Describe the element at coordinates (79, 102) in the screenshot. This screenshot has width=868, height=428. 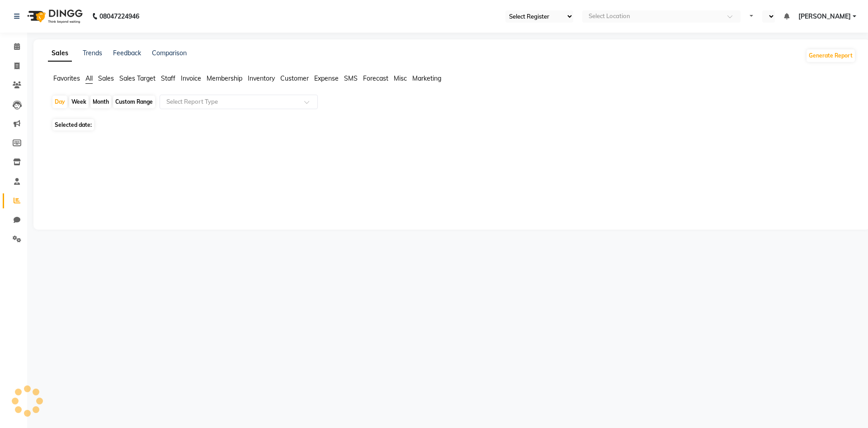
I see `div: Week` at that location.